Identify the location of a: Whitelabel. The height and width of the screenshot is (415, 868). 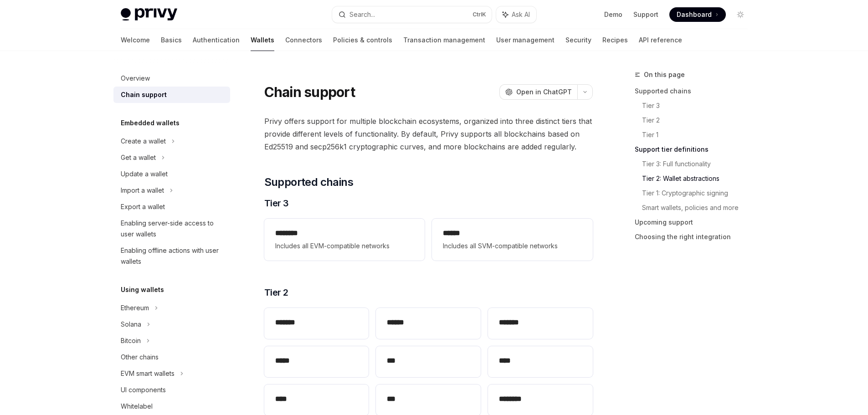
(172, 406).